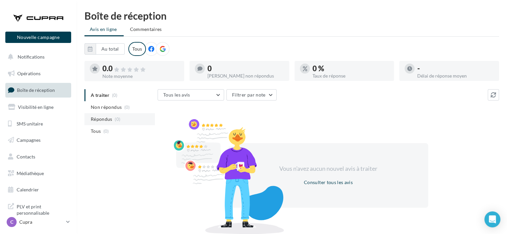  Describe the element at coordinates (137, 49) in the screenshot. I see `div: Tous` at that location.